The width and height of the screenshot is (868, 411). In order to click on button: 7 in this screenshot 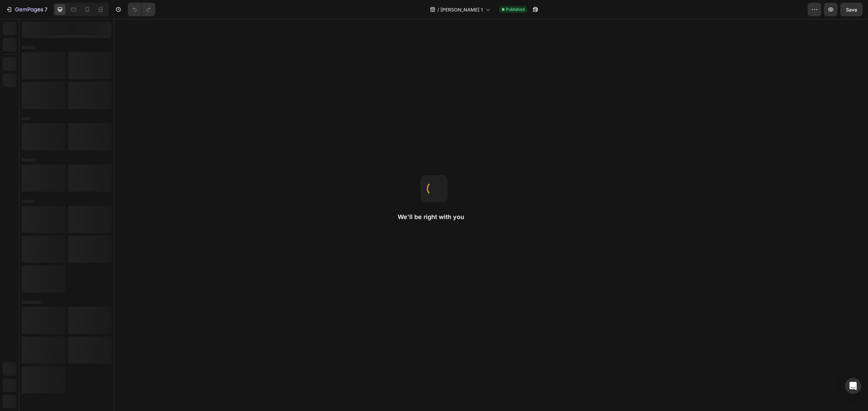, I will do `click(26, 9)`.